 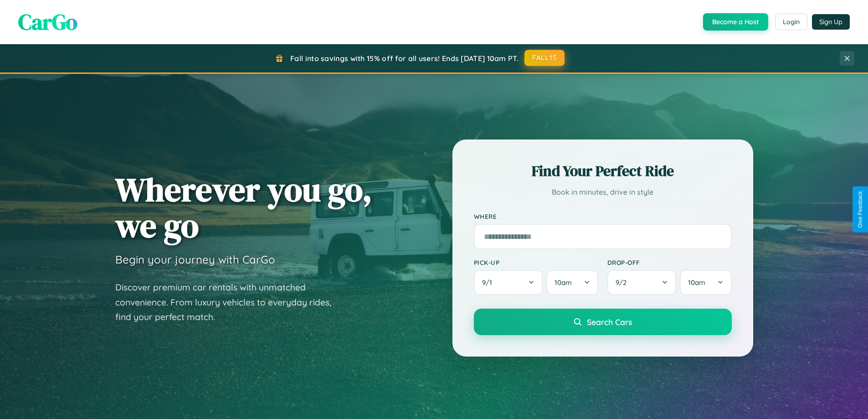 I want to click on button: 9/1, so click(x=508, y=282).